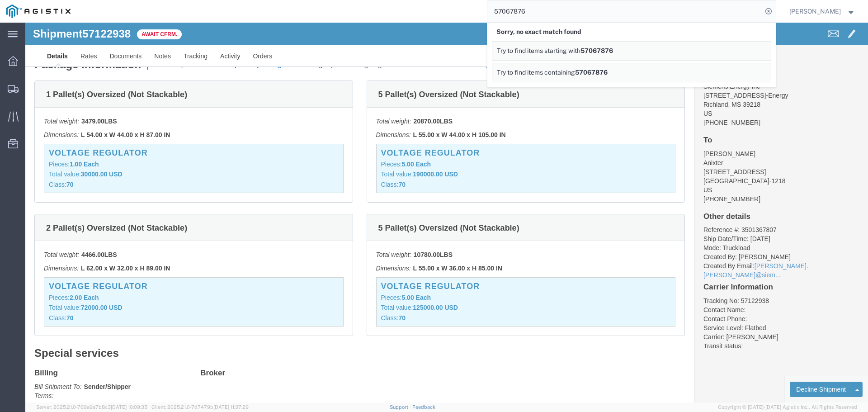 The height and width of the screenshot is (412, 868). Describe the element at coordinates (632, 31) in the screenshot. I see `div: Sorry, no exact match found` at that location.